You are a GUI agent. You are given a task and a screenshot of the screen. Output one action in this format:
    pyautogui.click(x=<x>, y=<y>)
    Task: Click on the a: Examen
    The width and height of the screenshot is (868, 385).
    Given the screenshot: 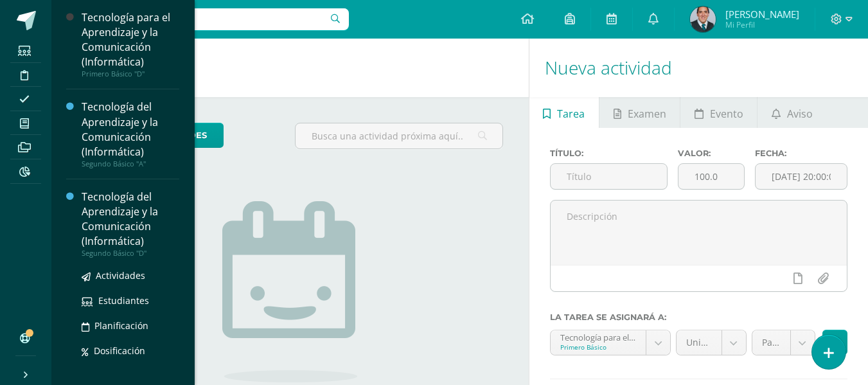 What is the action you would take?
    pyautogui.click(x=640, y=113)
    